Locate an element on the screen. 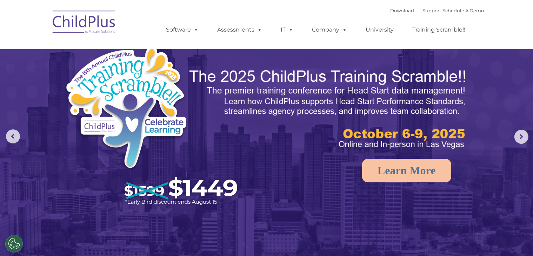 Image resolution: width=533 pixels, height=256 pixels. a: University is located at coordinates (380, 30).